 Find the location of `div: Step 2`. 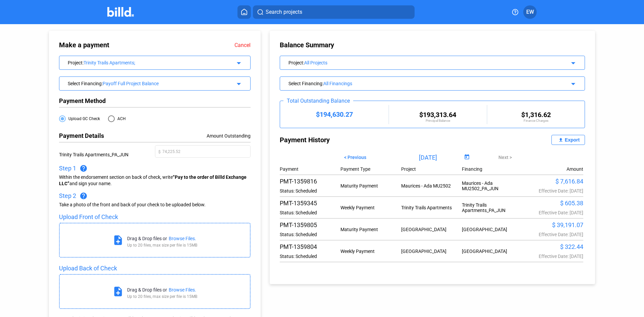

div: Step 2 is located at coordinates (154, 196).